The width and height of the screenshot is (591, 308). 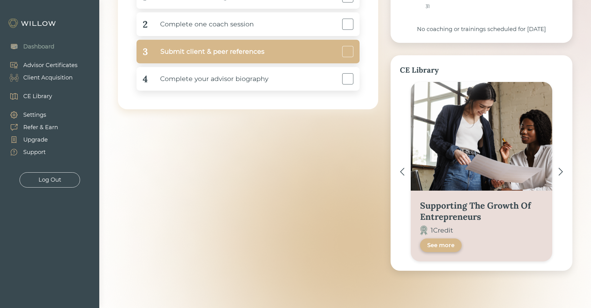 What do you see at coordinates (145, 79) in the screenshot?
I see `div: 4` at bounding box center [145, 79].